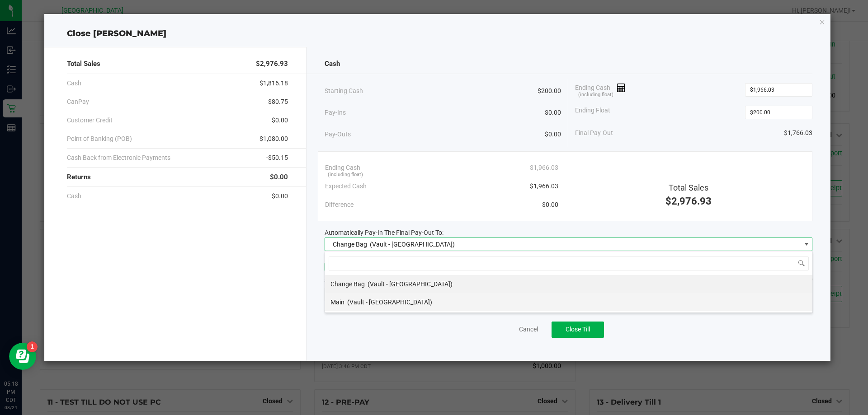 The image size is (868, 415). I want to click on span: Cash Back from Electronic Payments, so click(119, 158).